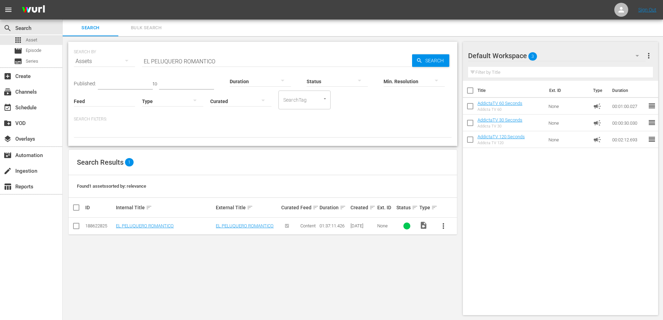 This screenshot has width=663, height=320. Describe the element at coordinates (33, 10) in the screenshot. I see `img: ans4CAIJ8jUAAAAAAAAAAAAAAAAAAAAAAAAgQb4GAAAAAAAAAAAAAAAAAAAAAAAAJMjXAAAAAAAAAAAAAAAAAAAAAAAAgAT5G...` at that location.